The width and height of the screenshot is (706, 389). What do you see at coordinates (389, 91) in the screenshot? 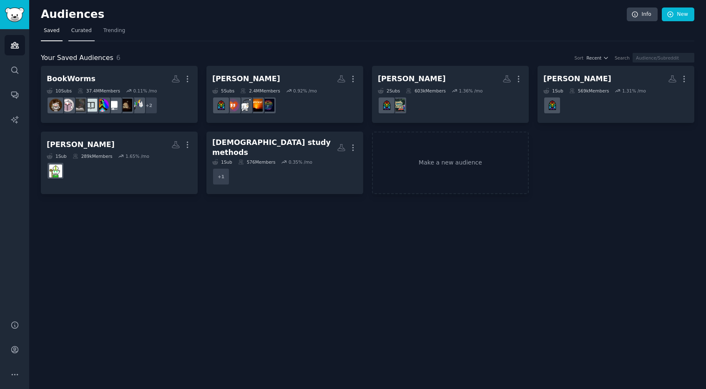
I see `div: 2 Sub s` at bounding box center [389, 91].